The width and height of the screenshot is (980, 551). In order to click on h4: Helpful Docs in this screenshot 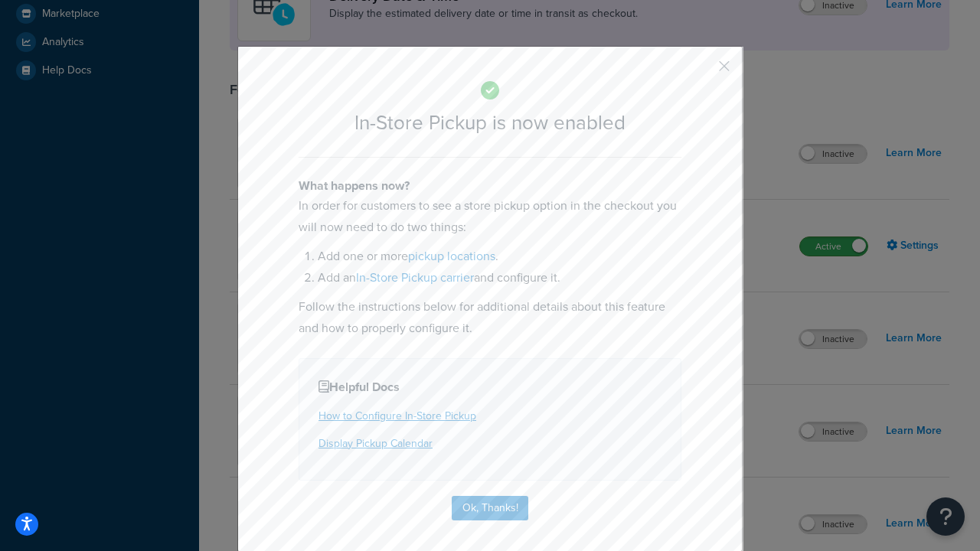, I will do `click(490, 387)`.